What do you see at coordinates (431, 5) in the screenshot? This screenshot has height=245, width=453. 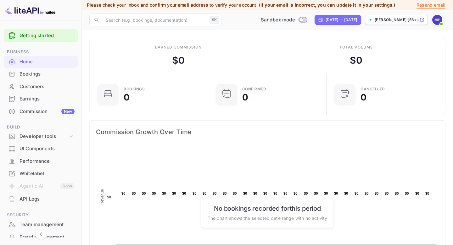 I see `p: Resend email` at bounding box center [431, 5].